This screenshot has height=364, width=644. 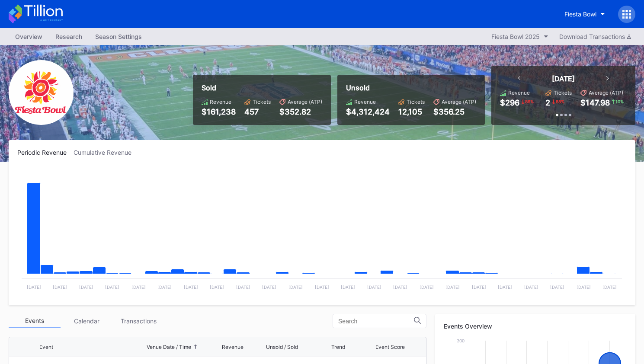 I want to click on div: Trend, so click(x=338, y=346).